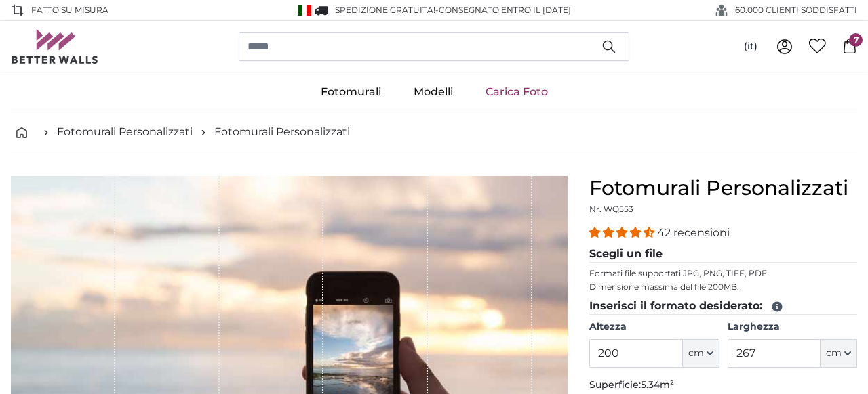  I want to click on legend: Inserisci il formato desiderato:, so click(723, 306).